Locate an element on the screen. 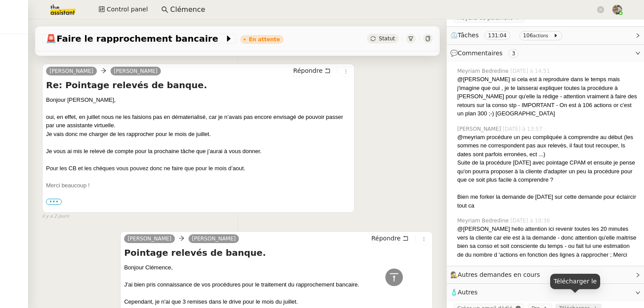  span: Autres is located at coordinates (467, 292).